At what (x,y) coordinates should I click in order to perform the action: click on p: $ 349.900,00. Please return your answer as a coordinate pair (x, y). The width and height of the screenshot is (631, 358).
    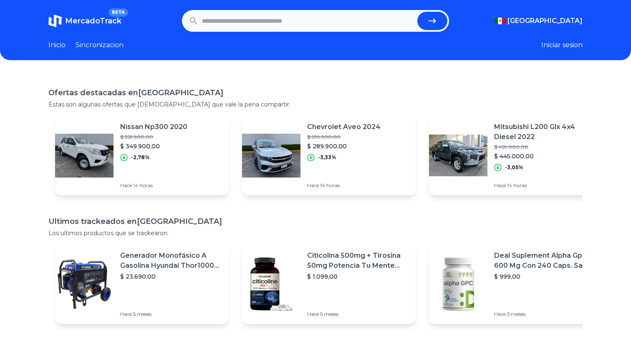
    Looking at the image, I should click on (154, 146).